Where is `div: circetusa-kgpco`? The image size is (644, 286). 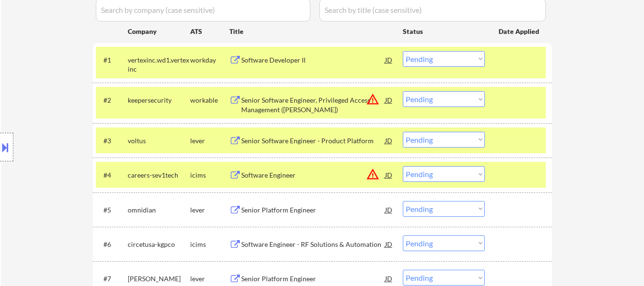 div: circetusa-kgpco is located at coordinates (159, 245).